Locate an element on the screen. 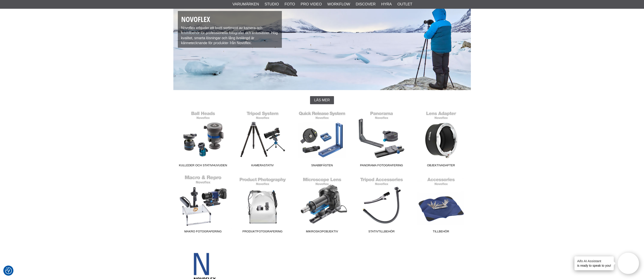 The image size is (644, 279). a: Makro Fotografering is located at coordinates (203, 205).